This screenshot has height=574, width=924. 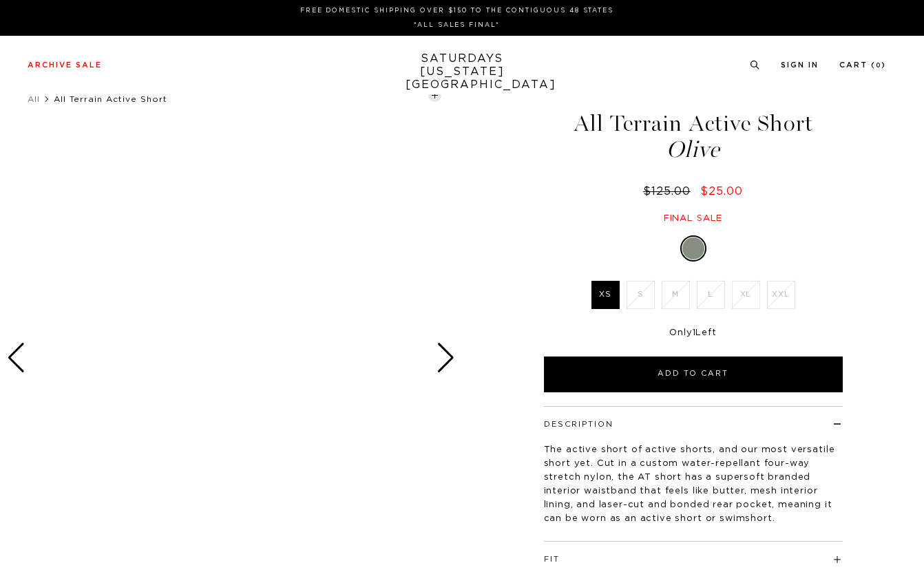 I want to click on span: 1, so click(x=694, y=332).